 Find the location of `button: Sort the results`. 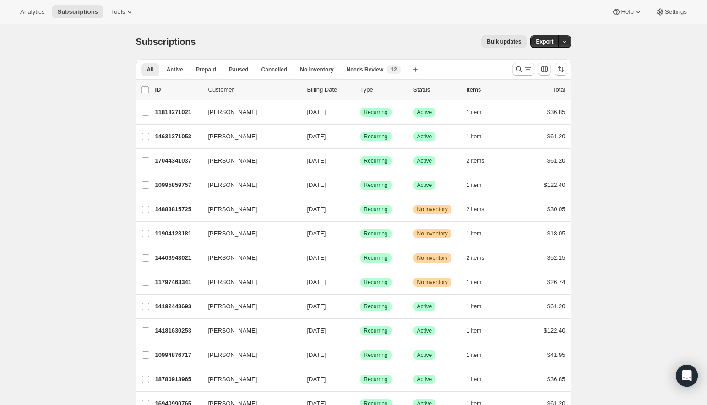

button: Sort the results is located at coordinates (561, 69).